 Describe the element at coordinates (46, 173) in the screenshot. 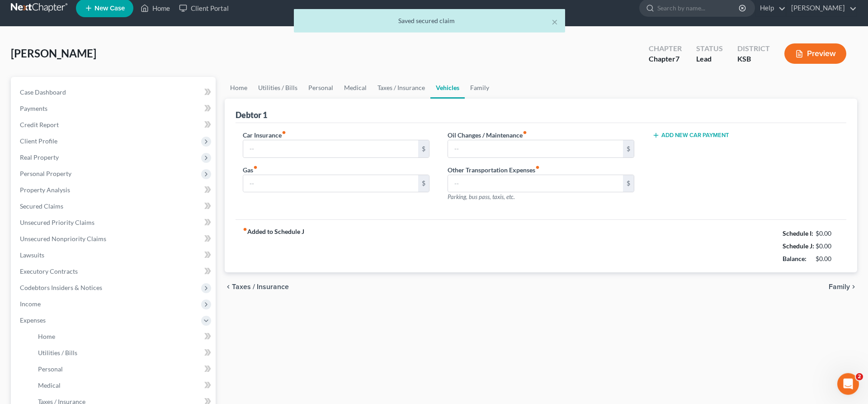

I see `span: Personal Property` at that location.